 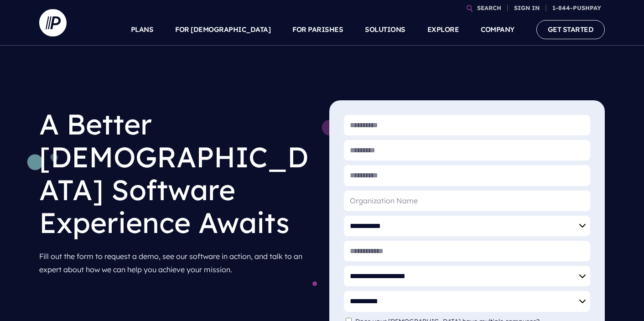 I want to click on a: COMPANY, so click(x=497, y=30).